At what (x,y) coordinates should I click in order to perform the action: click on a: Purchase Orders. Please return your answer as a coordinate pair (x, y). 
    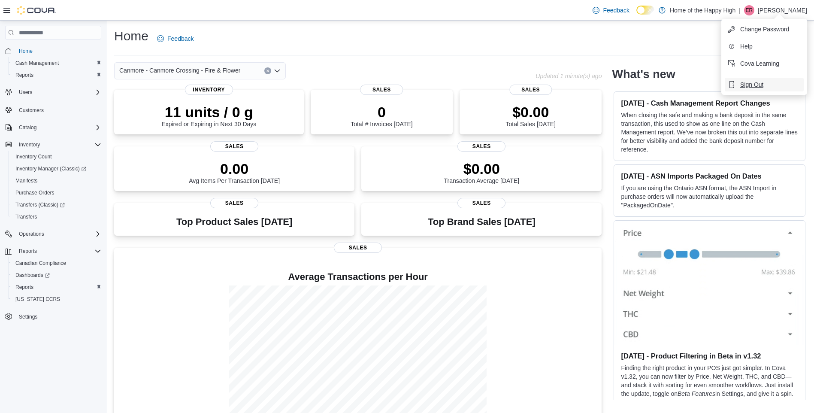
    Looking at the image, I should click on (35, 193).